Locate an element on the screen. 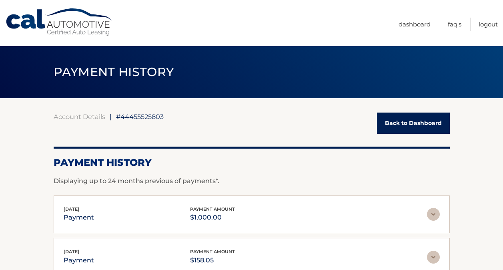  span: PAYMENT HISTORY is located at coordinates (114, 72).